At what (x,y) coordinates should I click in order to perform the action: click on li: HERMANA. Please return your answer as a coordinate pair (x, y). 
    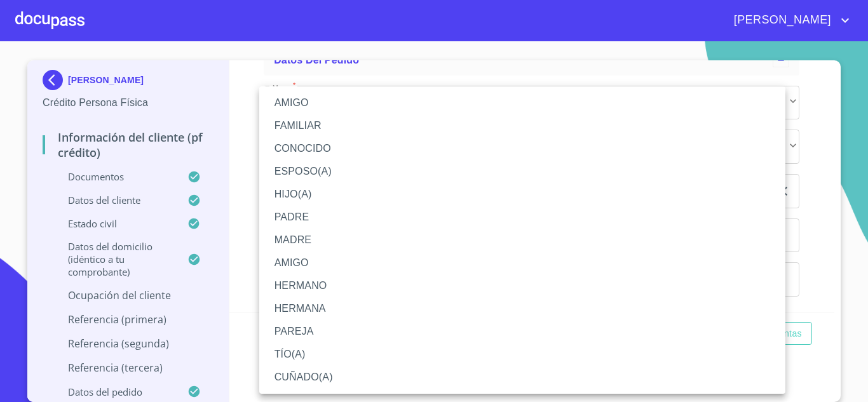
    Looking at the image, I should click on (522, 309).